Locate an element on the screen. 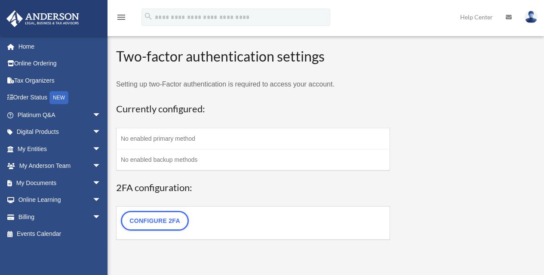 This screenshot has width=544, height=275. td: No enabled backup methods is located at coordinates (253, 159).